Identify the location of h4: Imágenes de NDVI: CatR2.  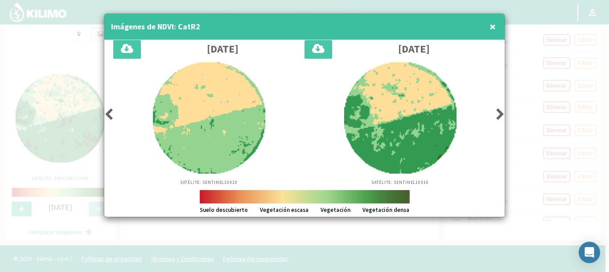
(156, 27).